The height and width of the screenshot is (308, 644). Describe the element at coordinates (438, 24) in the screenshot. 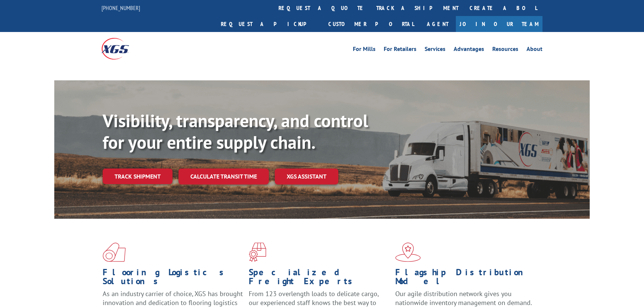

I see `a: Agent` at that location.